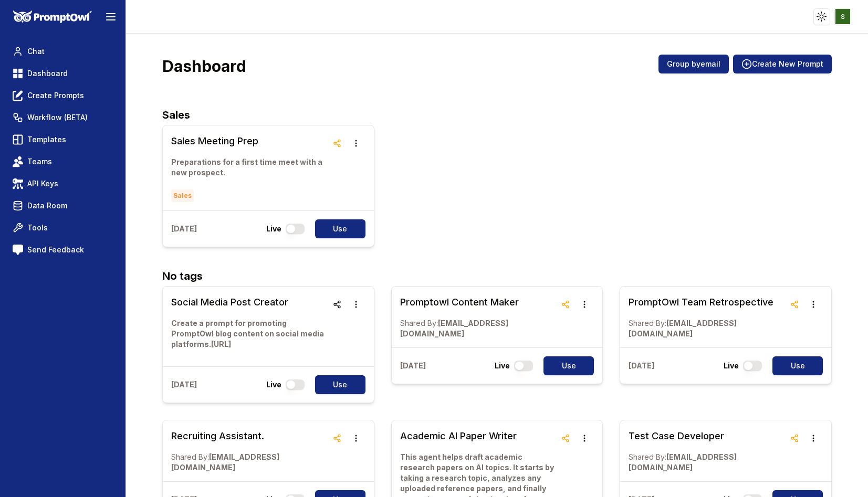  What do you see at coordinates (62, 228) in the screenshot?
I see `a: Tools` at bounding box center [62, 228].